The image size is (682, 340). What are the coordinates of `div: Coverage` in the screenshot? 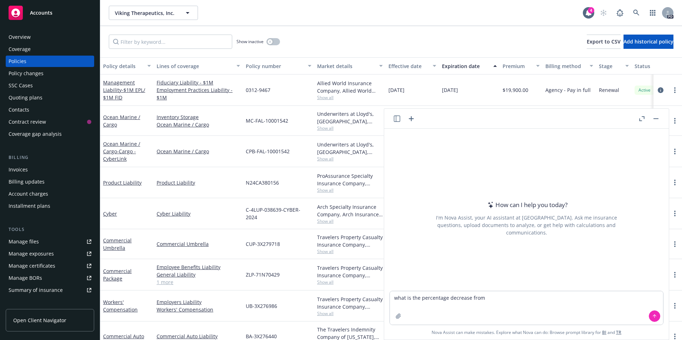 It's located at (20, 49).